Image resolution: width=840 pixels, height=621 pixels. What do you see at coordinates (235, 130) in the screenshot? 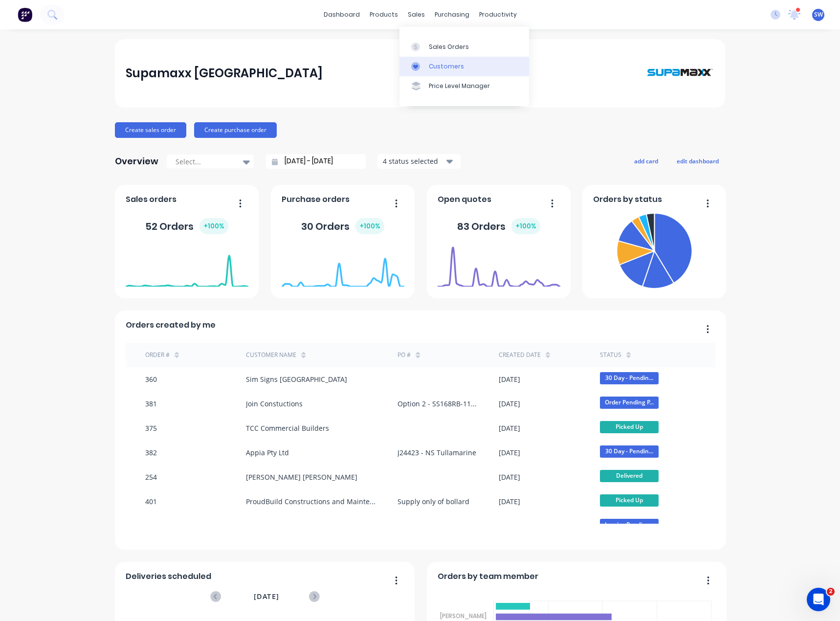
I see `button: Create purchase order` at bounding box center [235, 130].